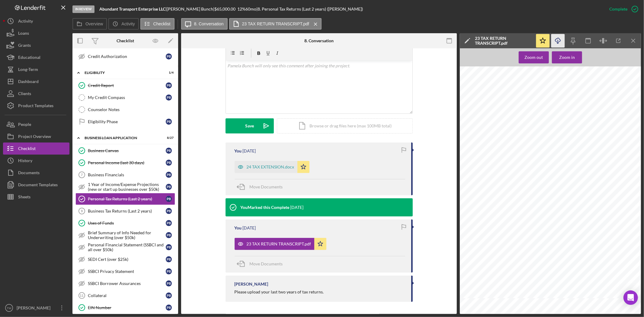 The image size is (644, 317). What do you see at coordinates (266, 264) in the screenshot?
I see `span: Move Documents` at bounding box center [266, 264].